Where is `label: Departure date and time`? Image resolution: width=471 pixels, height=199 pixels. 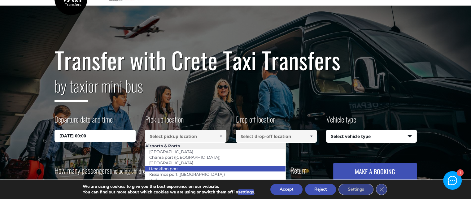 label: Departure date and time is located at coordinates (84, 122).